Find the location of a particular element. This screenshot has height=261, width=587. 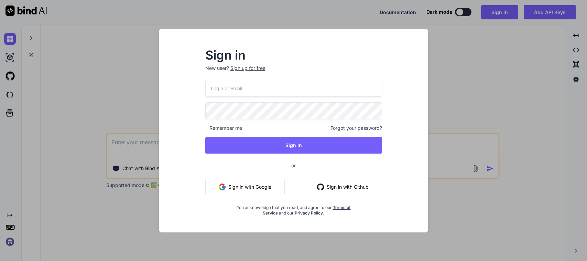

button: Sign In is located at coordinates (294, 145).